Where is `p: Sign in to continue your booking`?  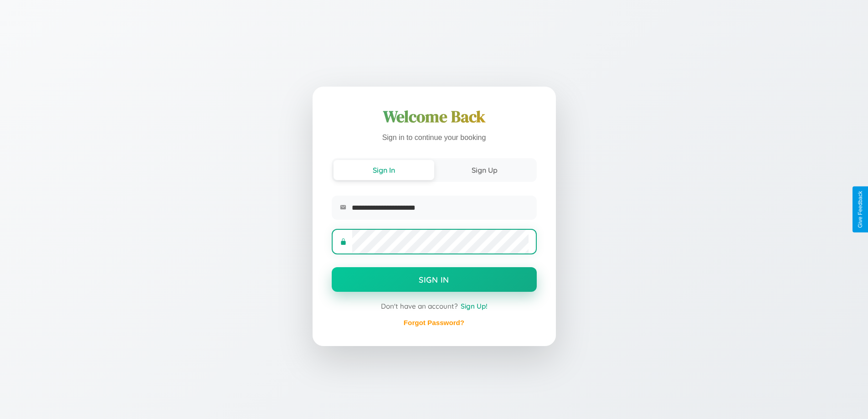
p: Sign in to continue your booking is located at coordinates (434, 138).